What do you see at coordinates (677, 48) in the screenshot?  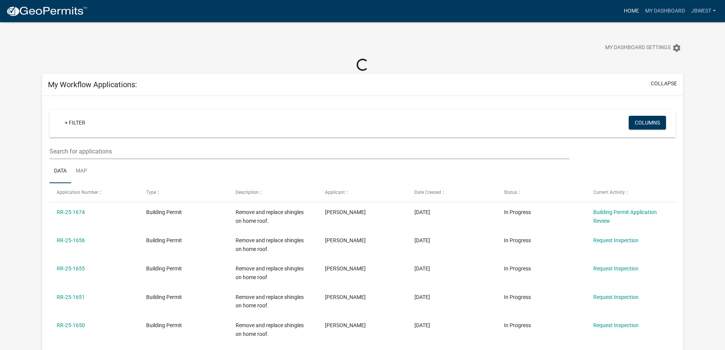 I see `i: settings` at bounding box center [677, 48].